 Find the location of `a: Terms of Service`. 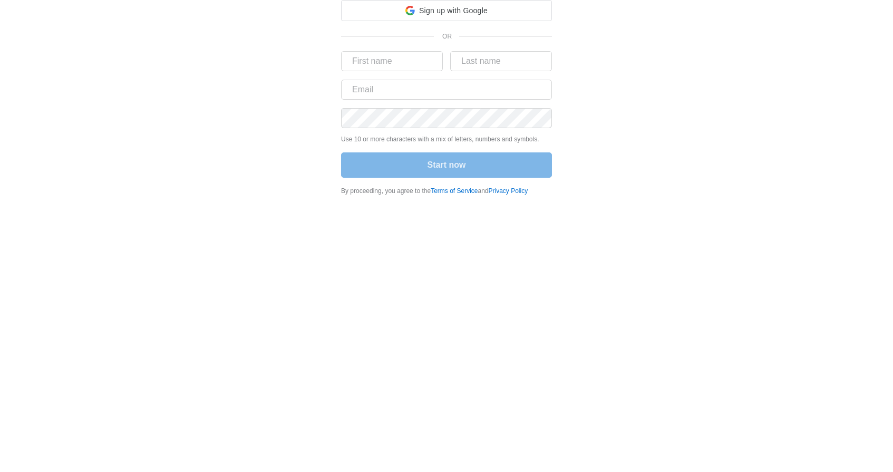

a: Terms of Service is located at coordinates (454, 191).